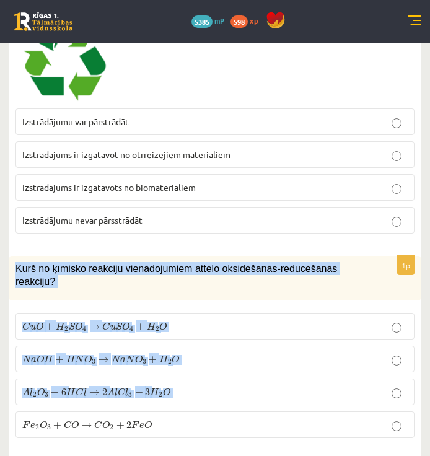 The width and height of the screenshot is (430, 456). I want to click on a: 598 xp, so click(247, 20).